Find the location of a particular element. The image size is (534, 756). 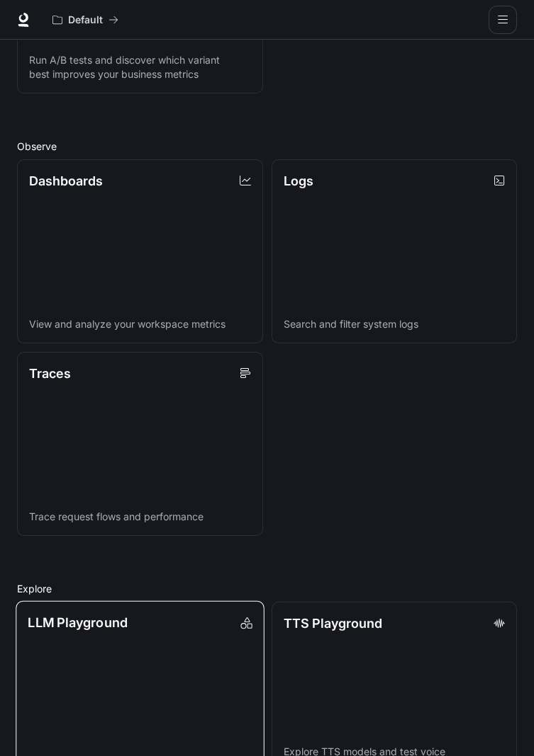

button: open drawer is located at coordinates (503, 20).